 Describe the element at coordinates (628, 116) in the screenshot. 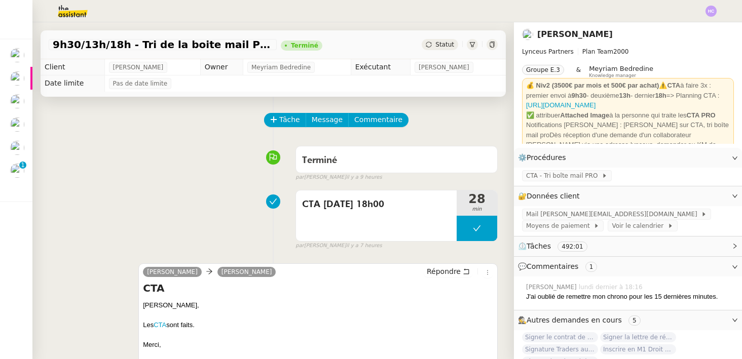

I see `div: ✅ attribuer à la personne qui traite les` at that location.